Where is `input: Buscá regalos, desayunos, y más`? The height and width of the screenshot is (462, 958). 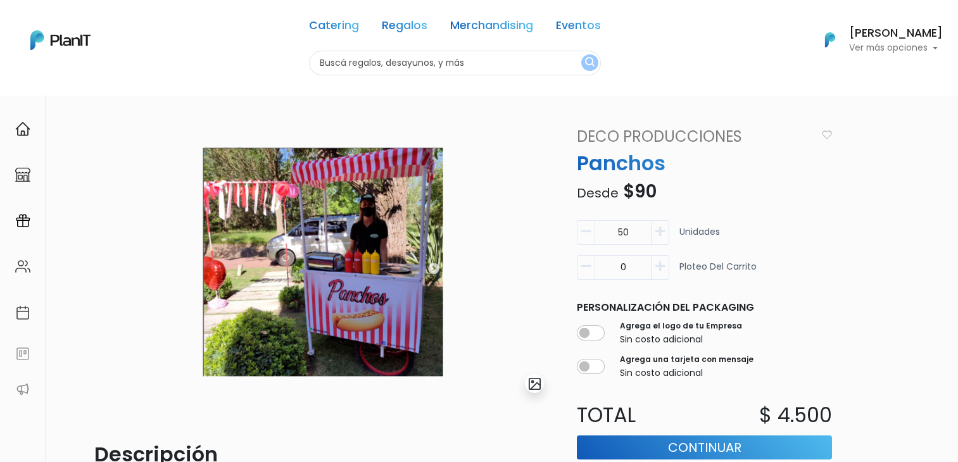
input: Buscá regalos, desayunos, y más is located at coordinates (455, 63).